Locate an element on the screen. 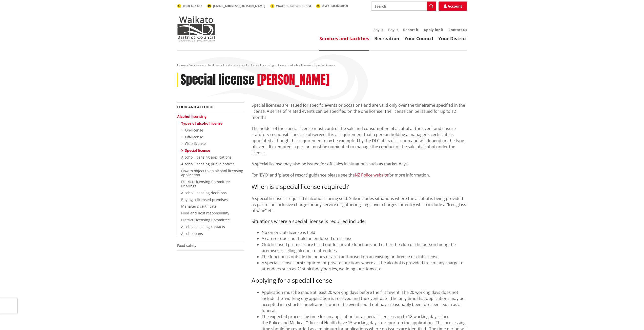 Image resolution: width=644 pixels, height=330 pixels. a: @WaikatoDistrict is located at coordinates (332, 5).